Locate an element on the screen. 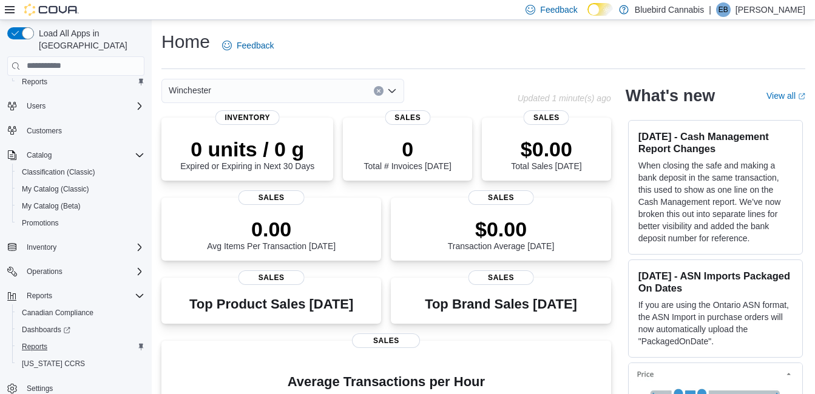 This screenshot has height=394, width=815. p: 0.00 is located at coordinates (271, 229).